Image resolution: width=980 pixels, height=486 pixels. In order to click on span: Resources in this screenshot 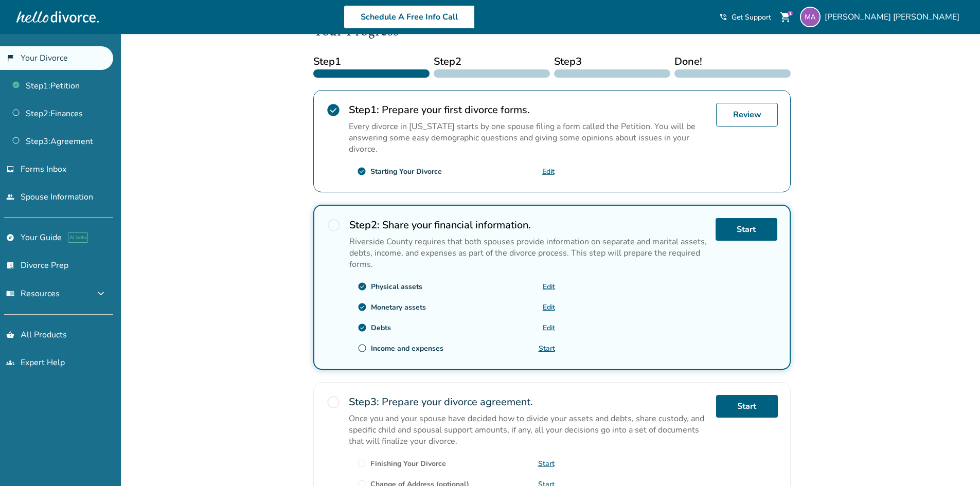, I will do `click(33, 294)`.